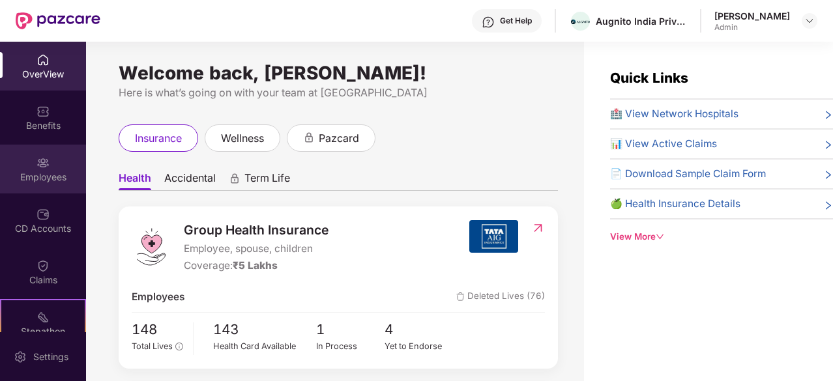 The height and width of the screenshot is (381, 833). What do you see at coordinates (500, 297) in the screenshot?
I see `span: Deleted Lives (76)` at bounding box center [500, 297].